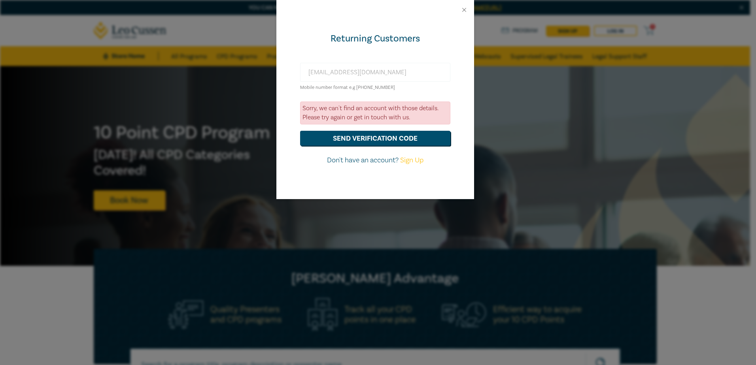 The width and height of the screenshot is (756, 365). Describe the element at coordinates (412, 160) in the screenshot. I see `a: Sign Up` at that location.